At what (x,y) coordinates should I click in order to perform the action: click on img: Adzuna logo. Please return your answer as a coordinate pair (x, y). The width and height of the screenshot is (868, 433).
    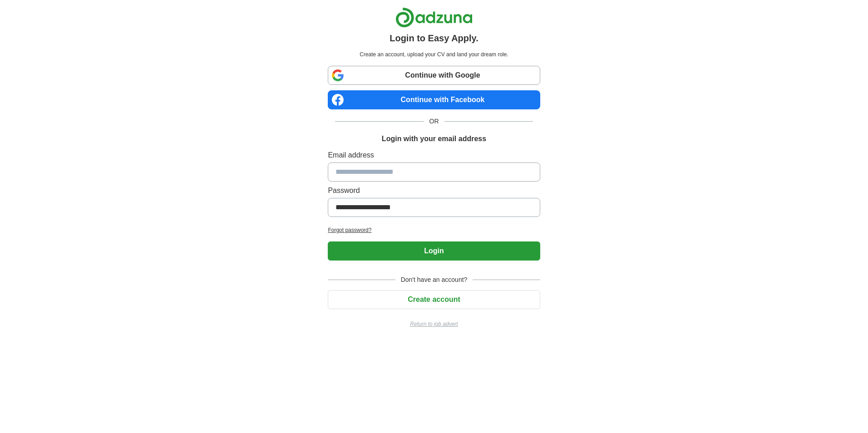
    Looking at the image, I should click on (434, 17).